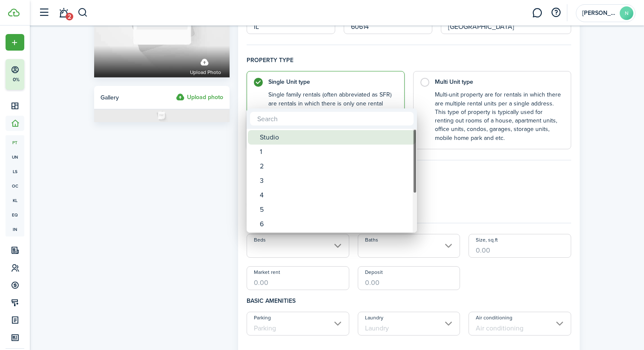  What do you see at coordinates (332, 181) in the screenshot?
I see `mbsc-wheel: Beds` at bounding box center [332, 181].